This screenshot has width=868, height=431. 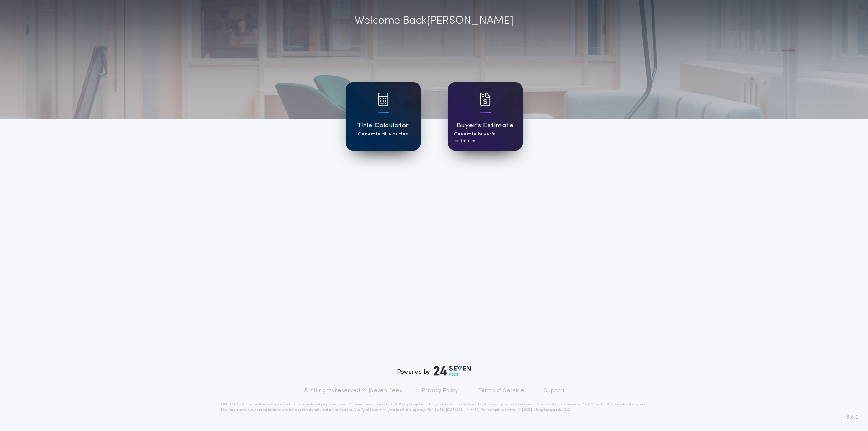 I want to click on p: © All rights reserved. 24|Seven Fees, so click(x=353, y=391).